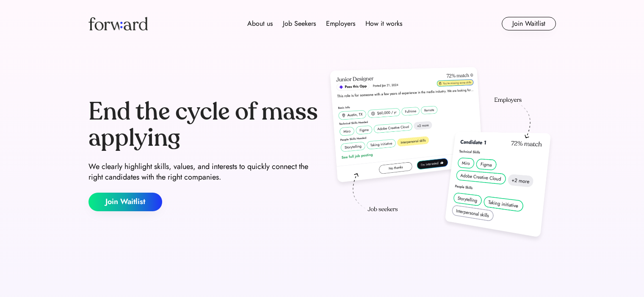 This screenshot has height=297, width=644. I want to click on img: Forward logo, so click(118, 24).